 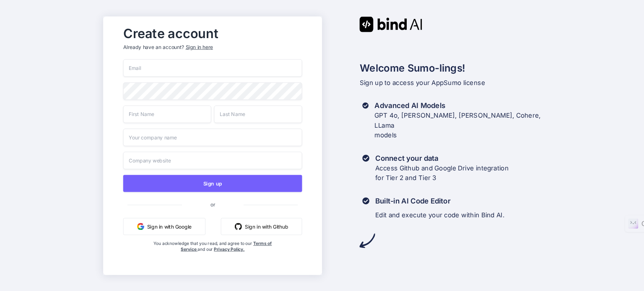 I want to click on p: Access Github and Google Drive integration for Tier 2 and Tier 3, so click(x=442, y=173).